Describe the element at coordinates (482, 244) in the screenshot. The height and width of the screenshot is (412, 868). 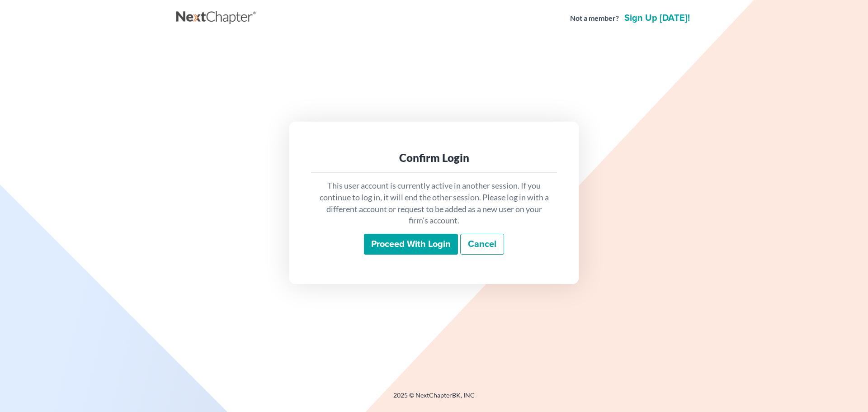
I see `a: Cancel` at that location.